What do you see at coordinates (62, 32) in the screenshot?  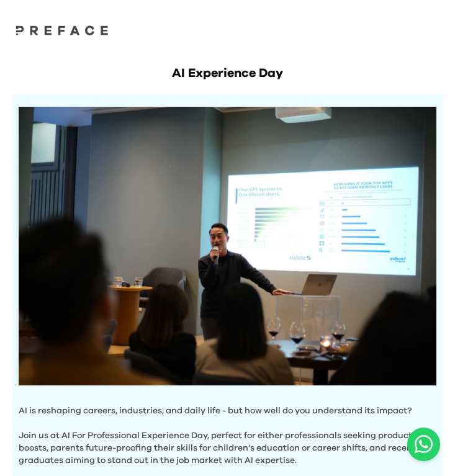 I see `a: Preface Logo` at bounding box center [62, 32].